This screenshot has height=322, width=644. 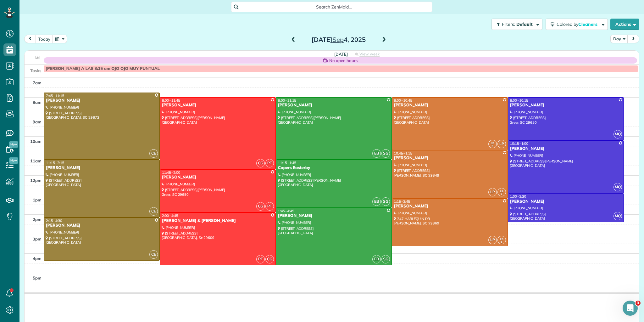 What do you see at coordinates (36, 161) in the screenshot?
I see `span: 11am` at bounding box center [36, 161].